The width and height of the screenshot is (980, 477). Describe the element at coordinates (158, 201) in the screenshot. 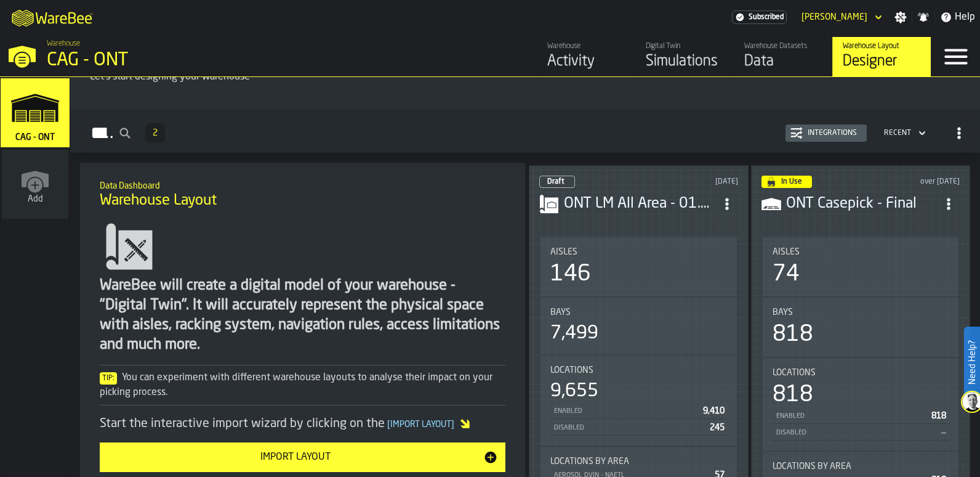

I see `span: Warehouse Layout` at that location.